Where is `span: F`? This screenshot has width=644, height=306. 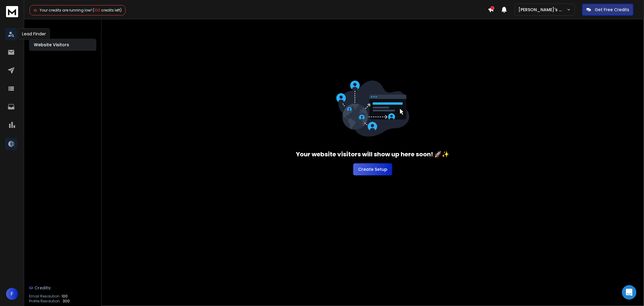
span: F is located at coordinates (12, 294).